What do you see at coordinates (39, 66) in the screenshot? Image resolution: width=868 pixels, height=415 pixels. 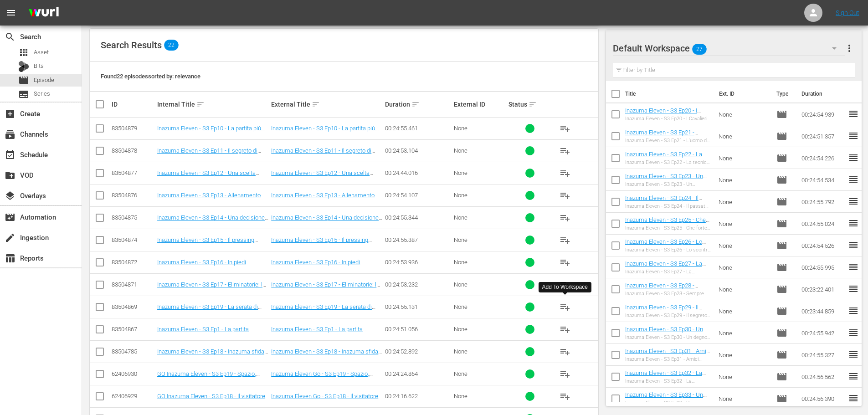 I see `span: Bits` at bounding box center [39, 66].